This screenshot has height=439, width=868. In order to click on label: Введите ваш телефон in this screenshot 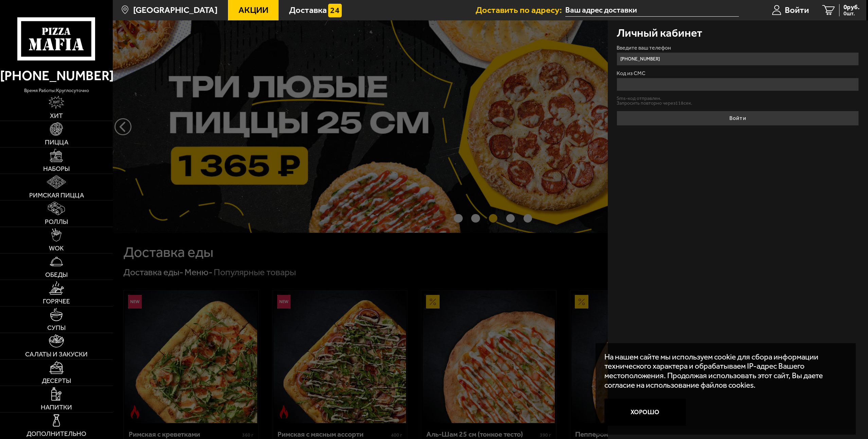, I will do `click(737, 48)`.